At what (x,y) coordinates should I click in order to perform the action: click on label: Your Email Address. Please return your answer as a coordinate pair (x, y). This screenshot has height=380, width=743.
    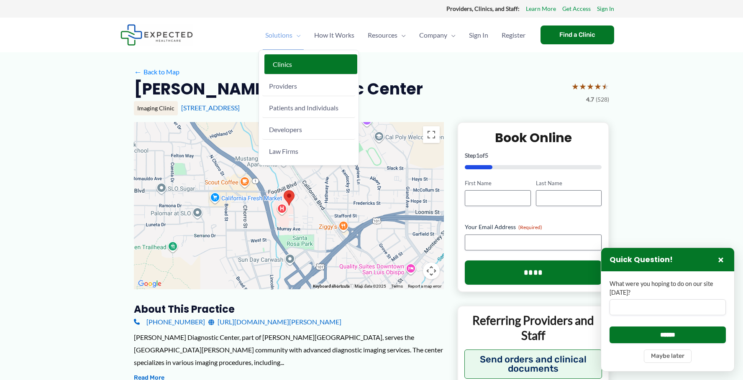
    Looking at the image, I should click on (533, 227).